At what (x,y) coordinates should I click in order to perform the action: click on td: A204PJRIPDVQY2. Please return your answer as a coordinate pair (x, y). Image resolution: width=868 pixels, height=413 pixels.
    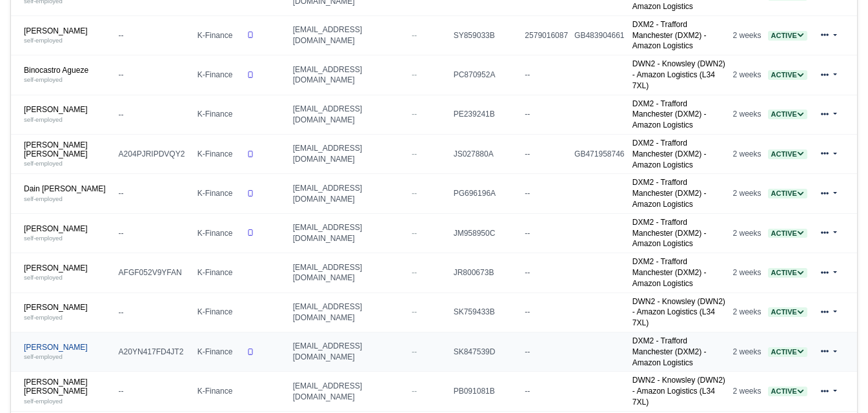
    Looking at the image, I should click on (154, 154).